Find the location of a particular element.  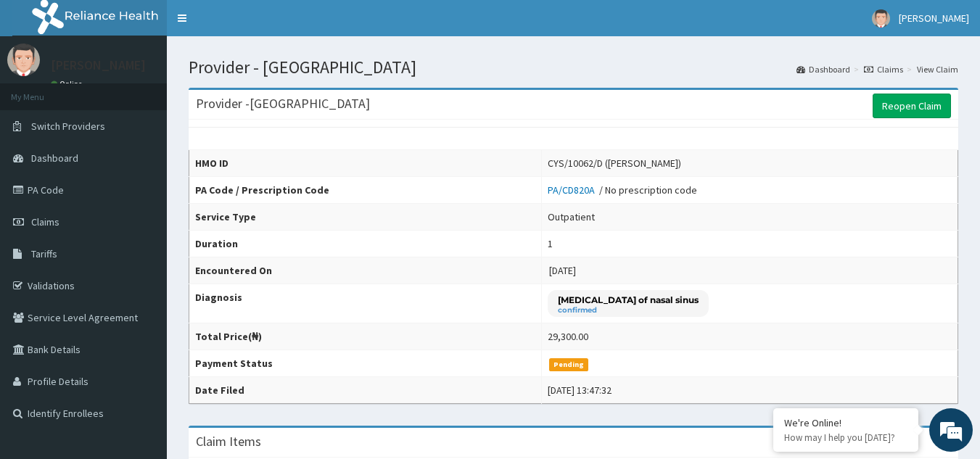

a: Dashboard is located at coordinates (823, 69).